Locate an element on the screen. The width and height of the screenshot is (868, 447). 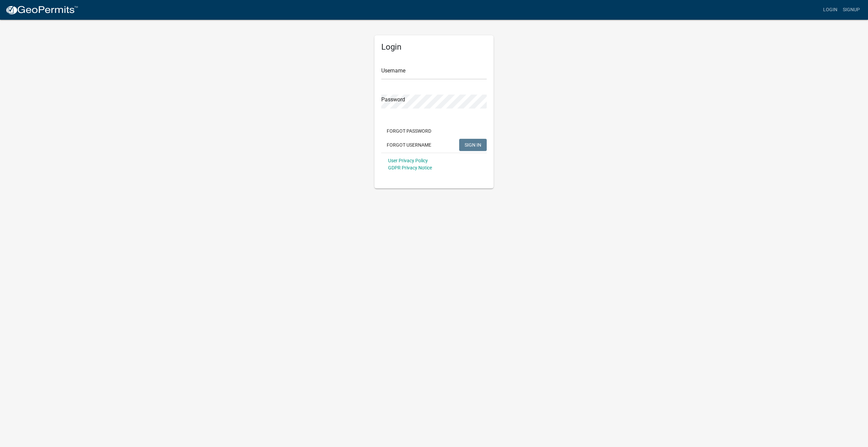
a: User Privacy Policy is located at coordinates (408, 161).